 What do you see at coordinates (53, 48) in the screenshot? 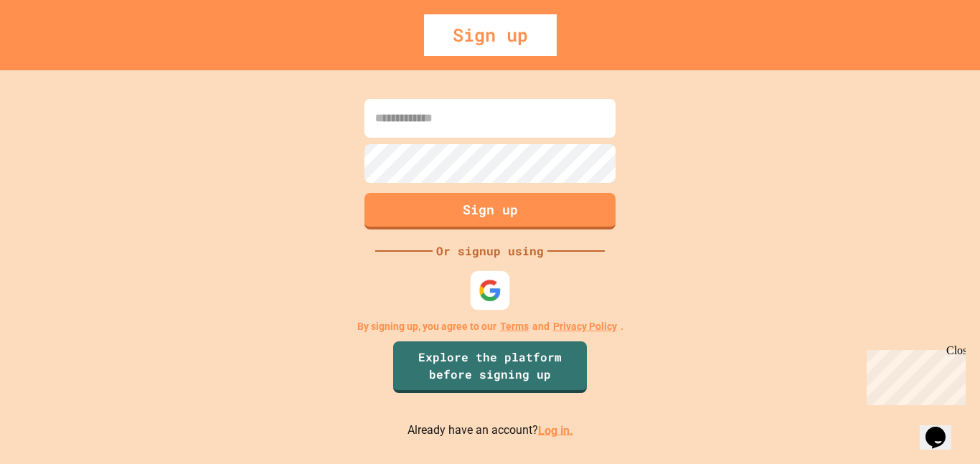
I see `div: Chat with us now!Close` at bounding box center [53, 48].